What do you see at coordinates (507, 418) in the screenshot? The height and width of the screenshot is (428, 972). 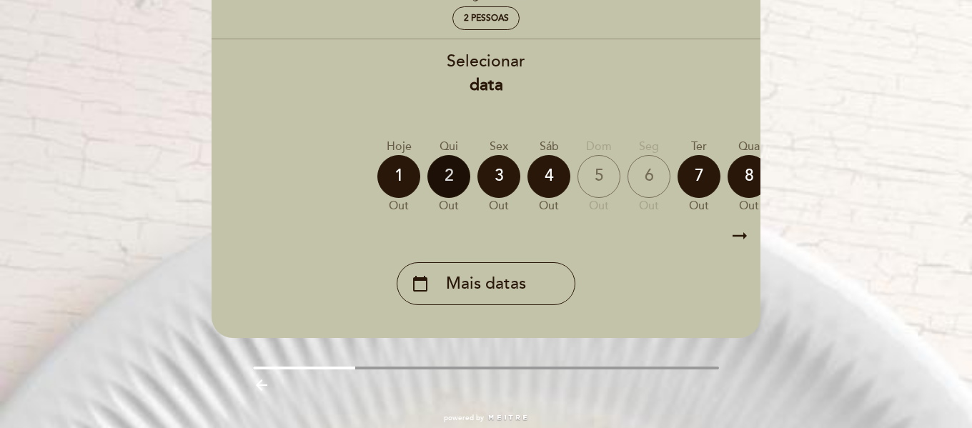 I see `img: MEITRE` at bounding box center [507, 418].